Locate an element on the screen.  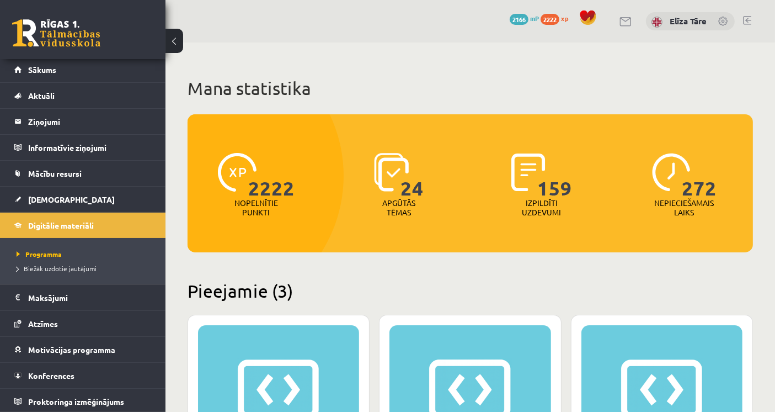
span: Sākums is located at coordinates (42, 70).